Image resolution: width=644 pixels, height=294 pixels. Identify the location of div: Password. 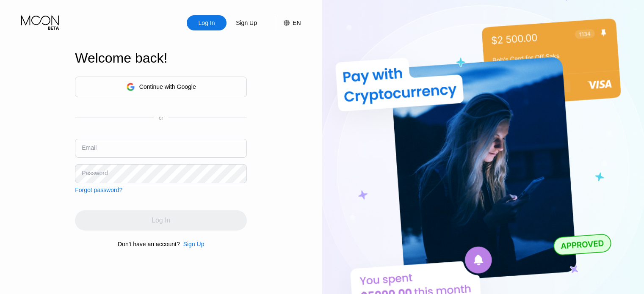
(94, 173).